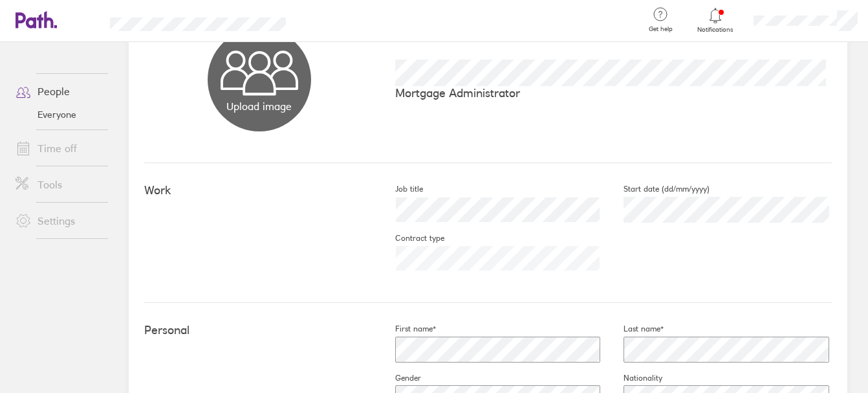  What do you see at coordinates (660, 29) in the screenshot?
I see `span: Get help` at bounding box center [660, 29].